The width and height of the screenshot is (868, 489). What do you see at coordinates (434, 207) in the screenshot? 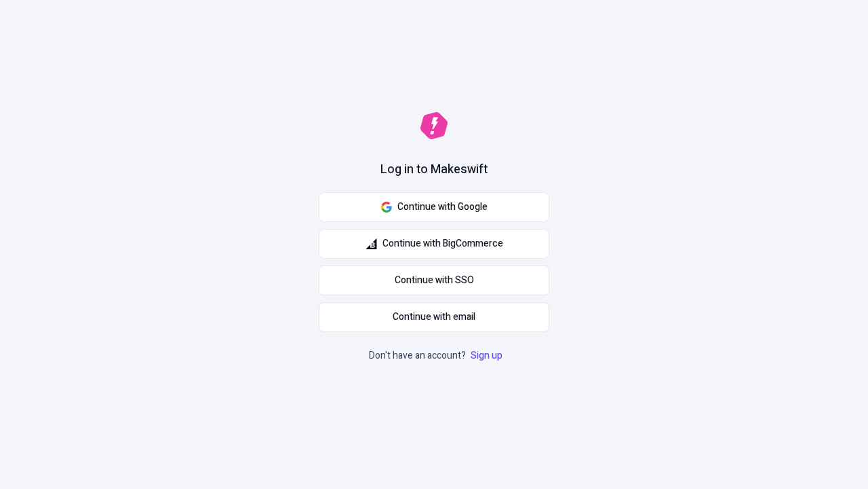
I see `button: Continue with Google` at bounding box center [434, 207].